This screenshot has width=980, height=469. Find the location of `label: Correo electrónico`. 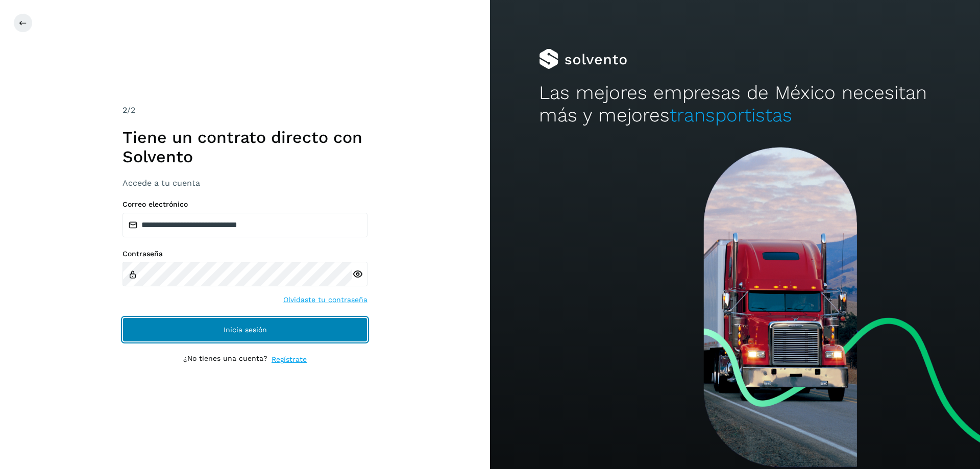

label: Correo electrónico is located at coordinates (245, 204).